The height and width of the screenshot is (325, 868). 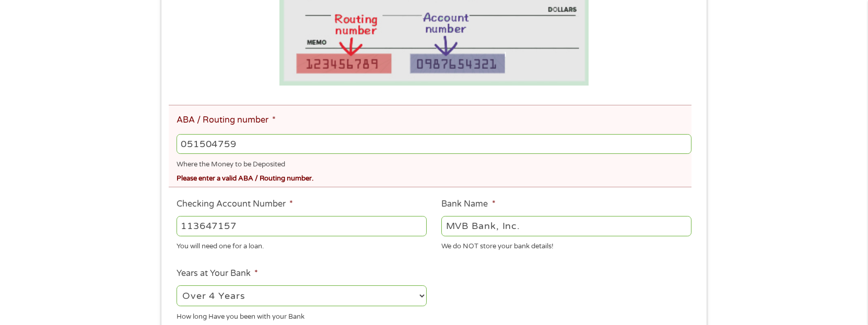 What do you see at coordinates (301, 226) in the screenshot?
I see `input: 345634636` at bounding box center [301, 226].